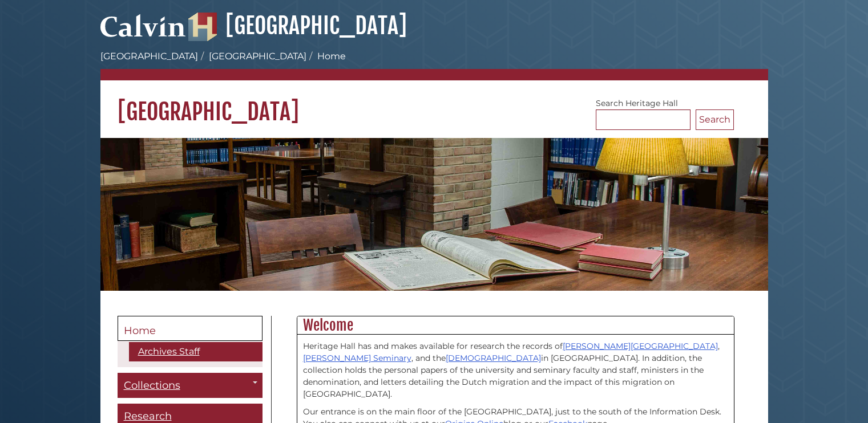 This screenshot has height=423, width=868. I want to click on nav: breadcrumb, so click(434, 65).